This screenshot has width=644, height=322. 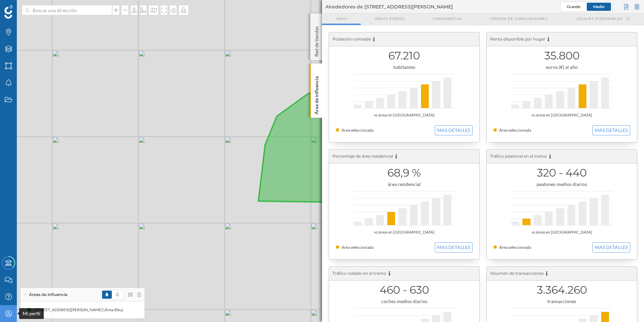 I want to click on span: Area, so click(x=342, y=19).